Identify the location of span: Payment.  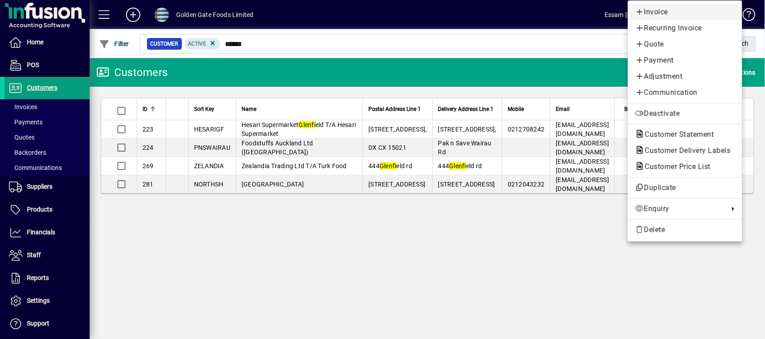
(684, 60).